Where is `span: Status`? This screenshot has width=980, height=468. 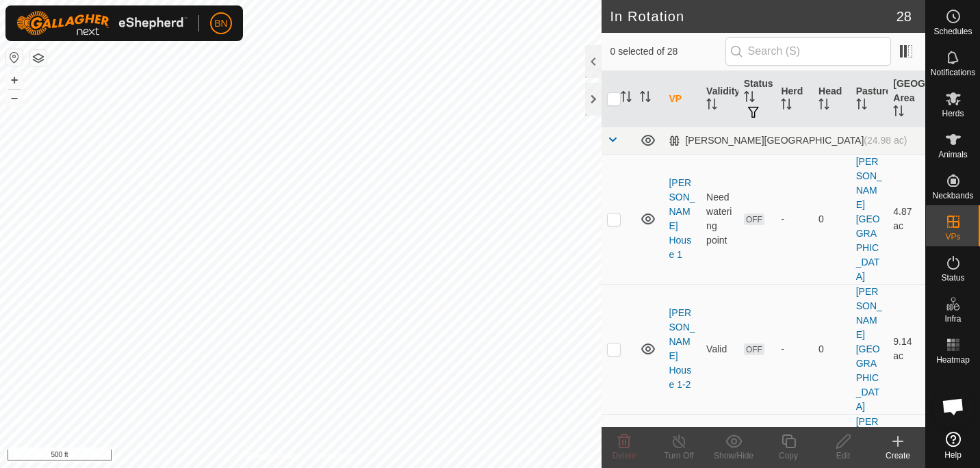
span: Status is located at coordinates (952, 278).